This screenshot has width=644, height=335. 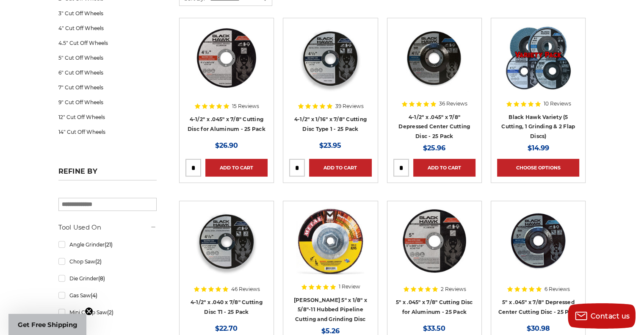 What do you see at coordinates (226, 58) in the screenshot?
I see `img: 4.5" cutting disc for aluminum` at bounding box center [226, 58].